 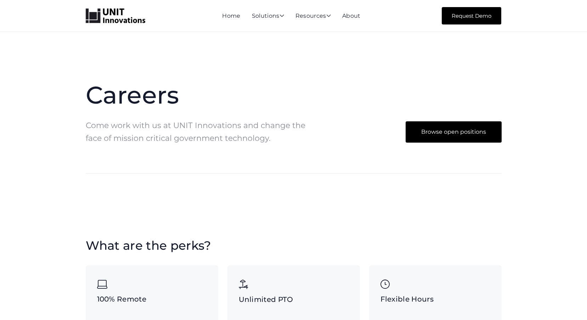 I want to click on h3: Flexible Hours, so click(x=436, y=299).